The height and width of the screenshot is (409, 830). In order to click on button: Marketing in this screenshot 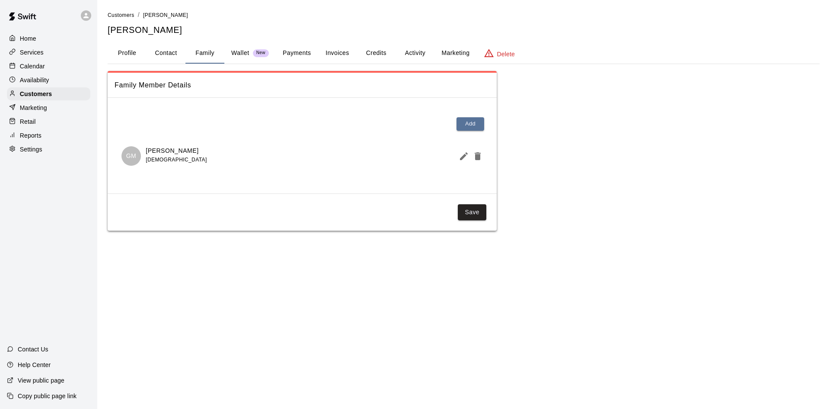, I will do `click(455, 53)`.